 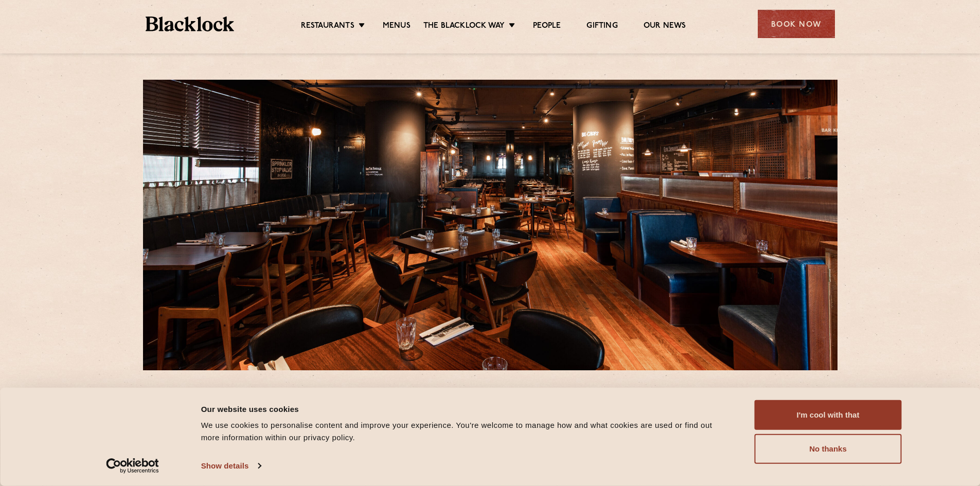 What do you see at coordinates (602, 27) in the screenshot?
I see `a: Gifting` at bounding box center [602, 27].